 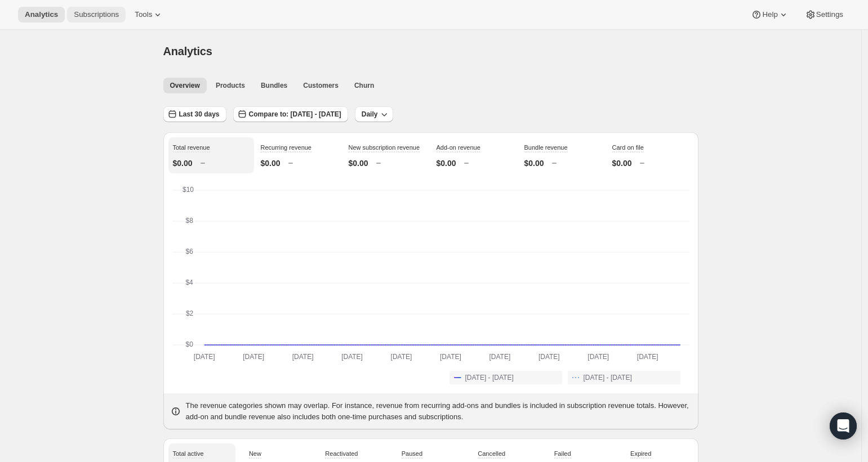 I want to click on span: Churn, so click(x=364, y=86).